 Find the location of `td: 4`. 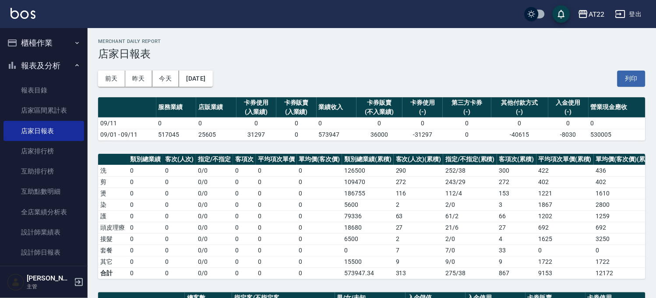

td: 4 is located at coordinates (517, 239).